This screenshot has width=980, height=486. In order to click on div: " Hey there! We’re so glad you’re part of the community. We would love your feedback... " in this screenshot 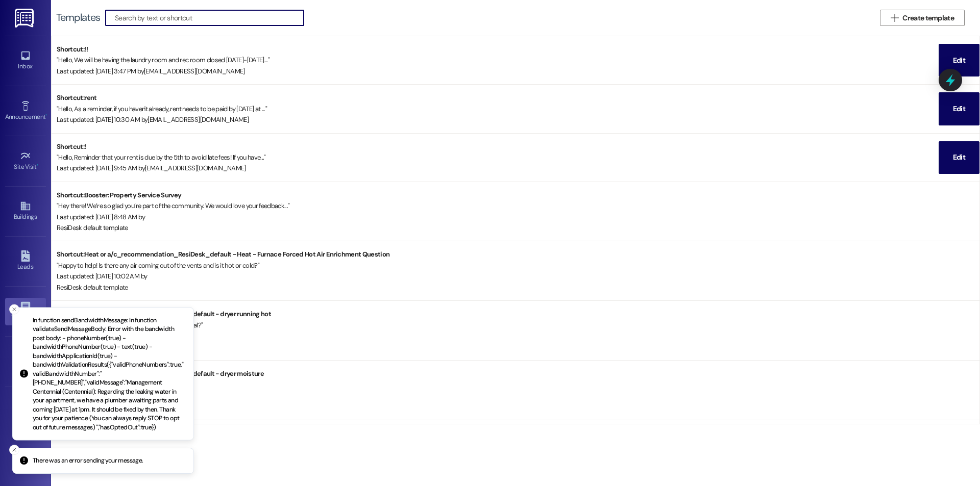, I will do `click(518, 206)`.